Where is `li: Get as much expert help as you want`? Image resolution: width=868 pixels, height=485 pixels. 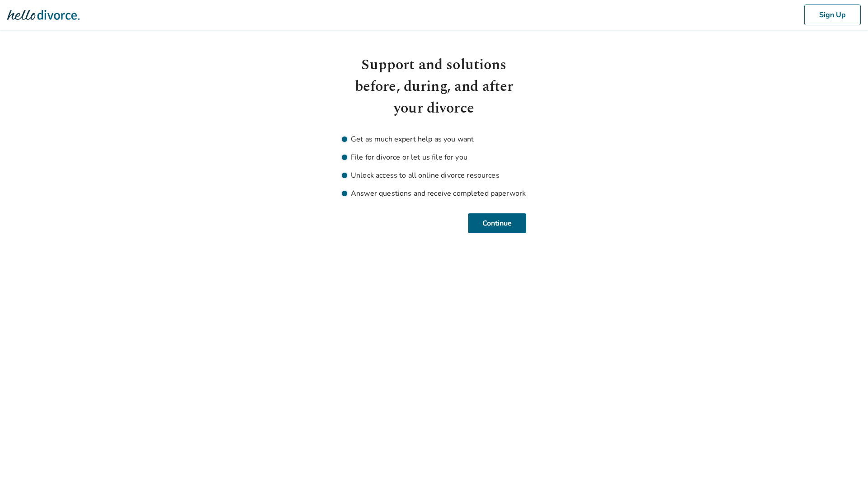 li: Get as much expert help as you want is located at coordinates (434, 139).